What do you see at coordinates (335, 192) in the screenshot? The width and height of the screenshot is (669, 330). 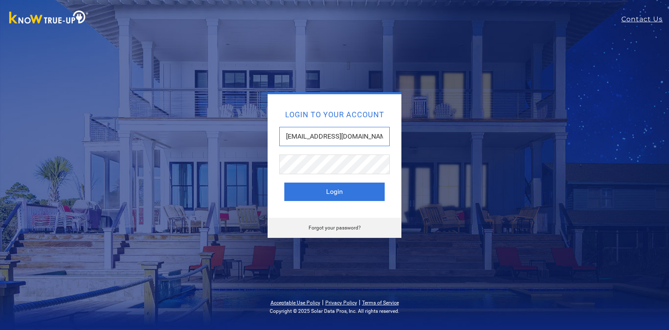 I see `button: Login` at bounding box center [335, 192].